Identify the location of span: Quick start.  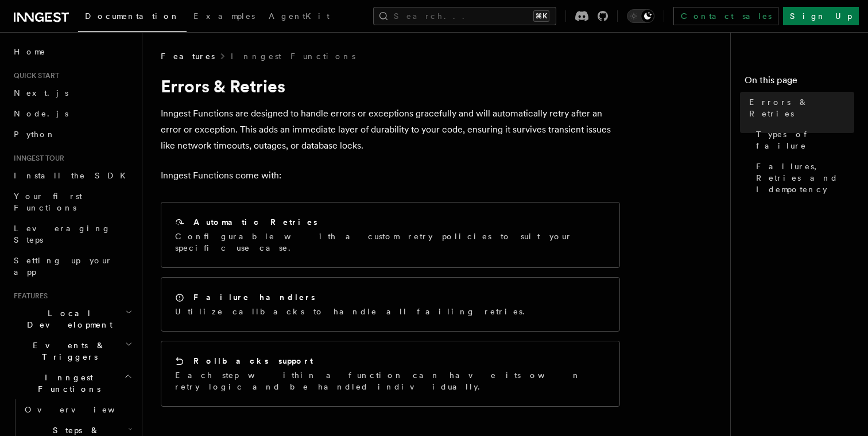
(34, 75).